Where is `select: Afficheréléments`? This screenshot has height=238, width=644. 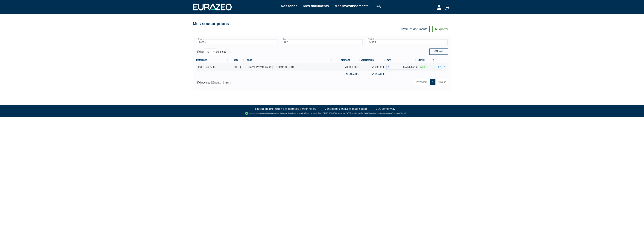 select: Afficheréléments is located at coordinates (210, 51).